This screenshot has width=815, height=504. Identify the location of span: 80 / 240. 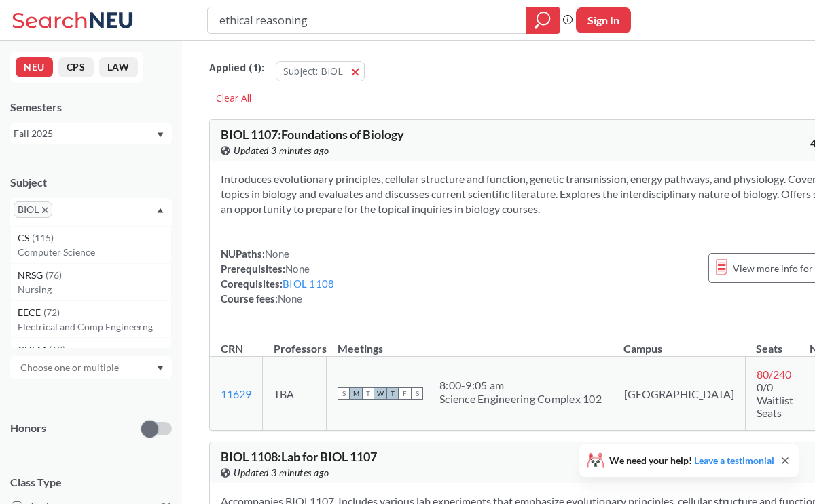
(774, 374).